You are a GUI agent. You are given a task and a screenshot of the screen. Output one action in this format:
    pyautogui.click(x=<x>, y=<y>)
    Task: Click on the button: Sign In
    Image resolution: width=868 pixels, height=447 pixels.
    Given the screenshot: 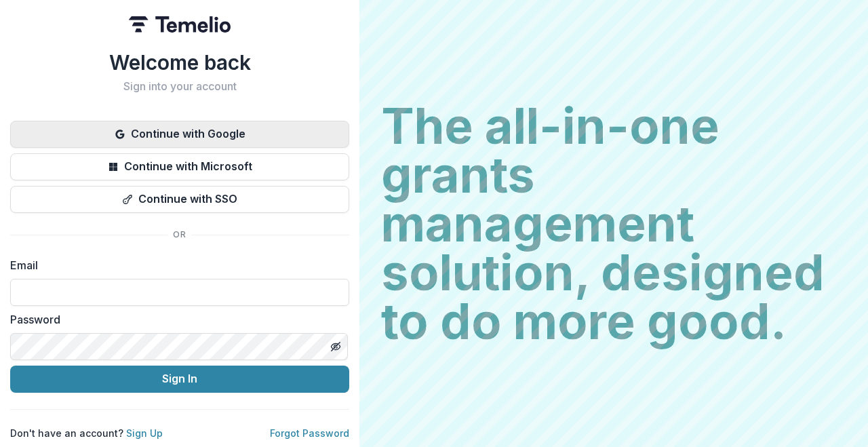 What is the action you would take?
    pyautogui.click(x=180, y=379)
    